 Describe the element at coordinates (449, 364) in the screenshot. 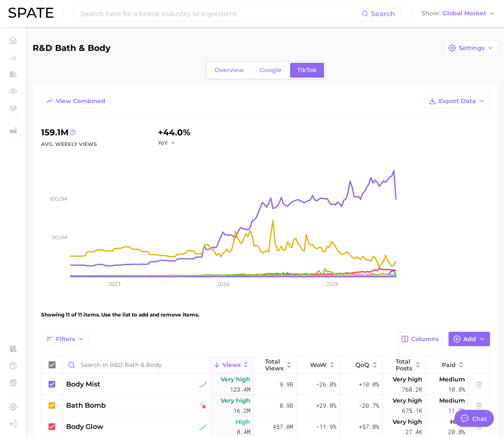

I see `span: Paid` at that location.